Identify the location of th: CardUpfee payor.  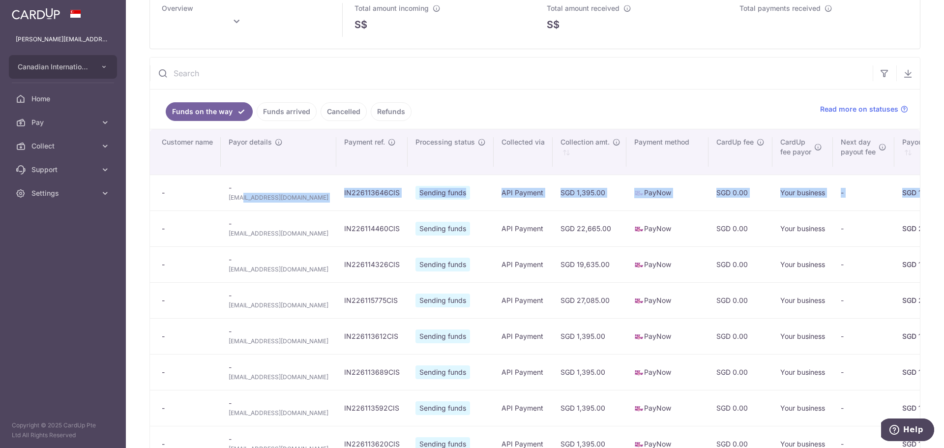
(803, 152).